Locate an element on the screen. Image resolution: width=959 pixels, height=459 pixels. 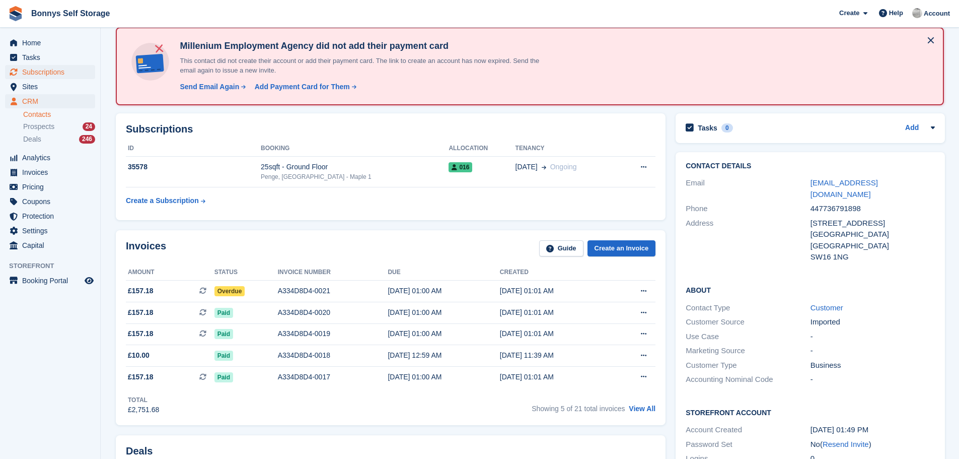
span: Ongoing is located at coordinates (563, 167).